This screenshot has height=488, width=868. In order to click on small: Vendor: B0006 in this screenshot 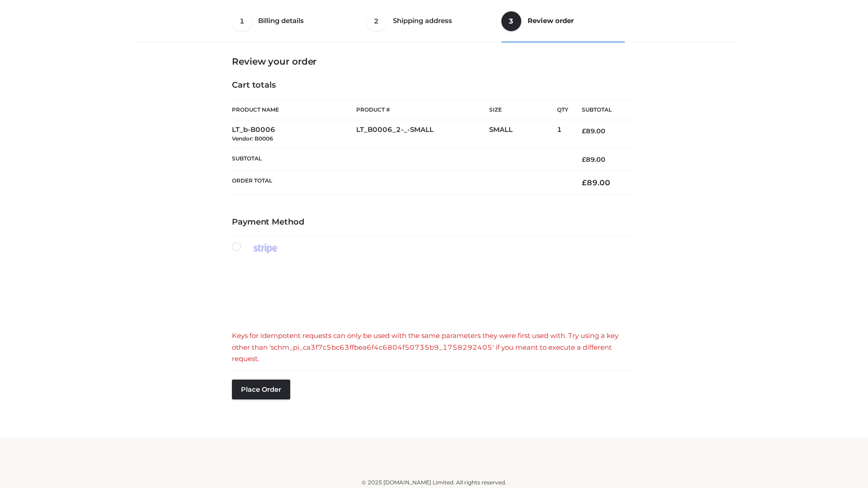, I will do `click(253, 138)`.